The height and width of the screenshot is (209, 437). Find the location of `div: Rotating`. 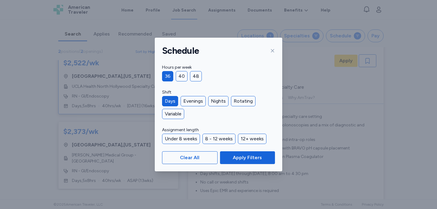

div: Rotating is located at coordinates (243, 101).